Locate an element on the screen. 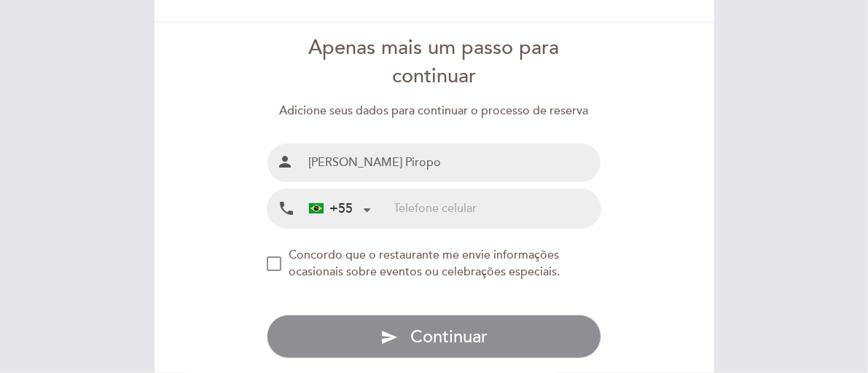 The width and height of the screenshot is (868, 373). input: Telefone celular is located at coordinates (497, 209).